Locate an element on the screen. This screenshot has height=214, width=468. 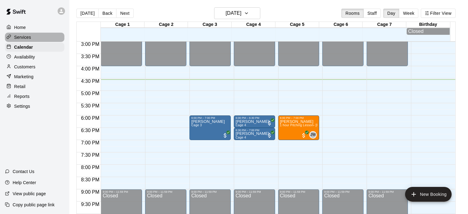
button: Rooms is located at coordinates (353, 13).